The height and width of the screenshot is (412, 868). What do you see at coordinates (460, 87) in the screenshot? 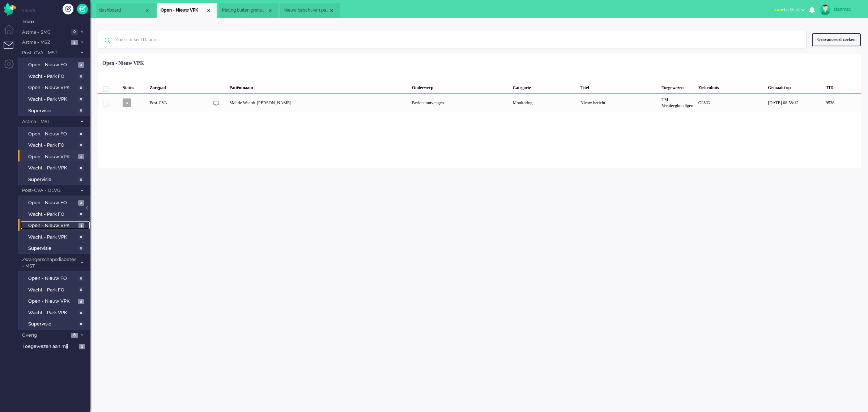
I see `div: Onderwerp` at bounding box center [460, 87].